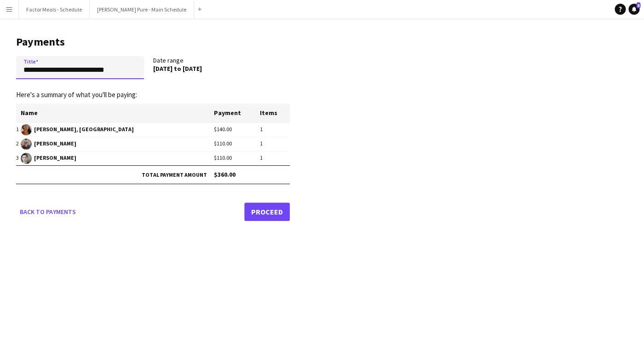  Describe the element at coordinates (115, 174) in the screenshot. I see `td: Total payment amount` at that location.